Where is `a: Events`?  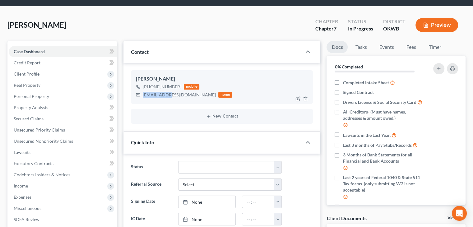
a: Events is located at coordinates (386, 47).